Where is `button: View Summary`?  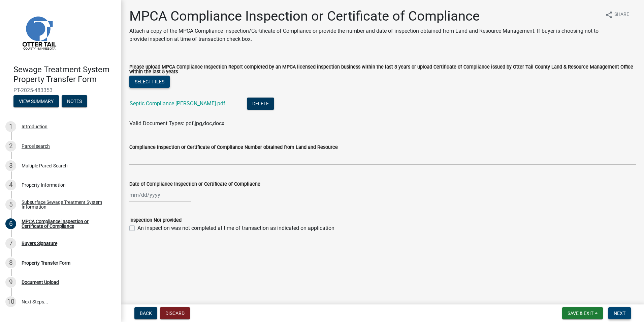
button: View Summary is located at coordinates (36, 101).